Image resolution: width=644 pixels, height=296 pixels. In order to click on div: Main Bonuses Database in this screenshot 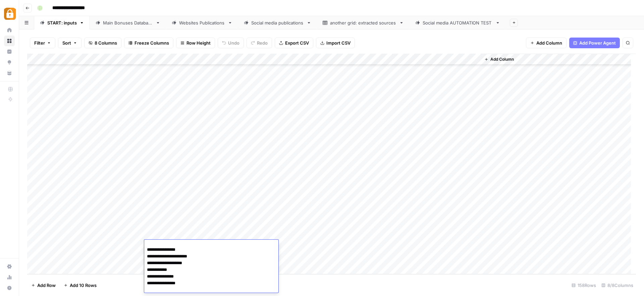, I will do `click(128, 23)`.